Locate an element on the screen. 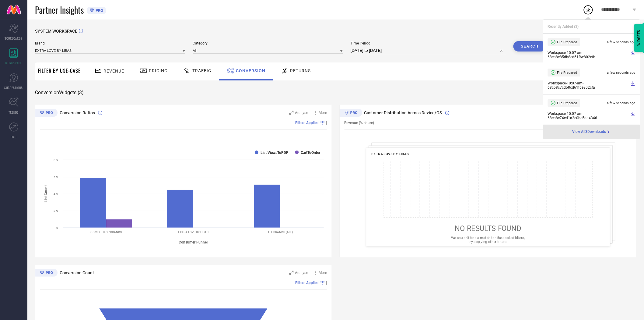 The width and height of the screenshot is (644, 320). span: Traffic is located at coordinates (202, 71).